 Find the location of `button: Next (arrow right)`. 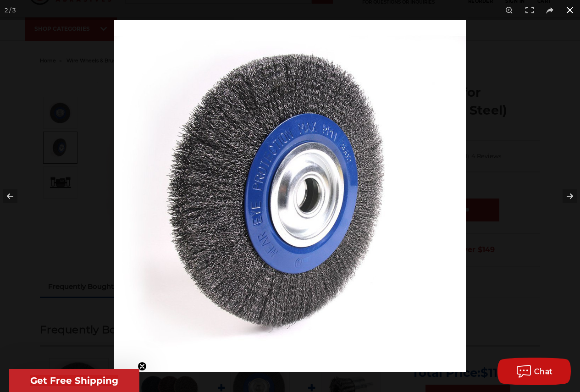

button: Next (arrow right) is located at coordinates (564, 196).